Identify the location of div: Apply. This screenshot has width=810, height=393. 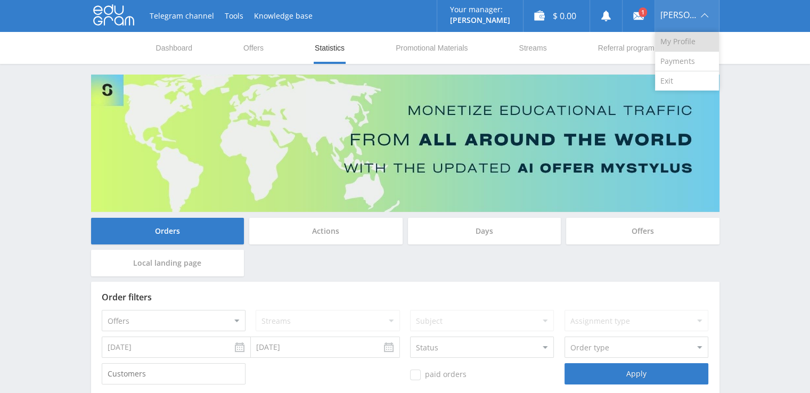
(637, 374).